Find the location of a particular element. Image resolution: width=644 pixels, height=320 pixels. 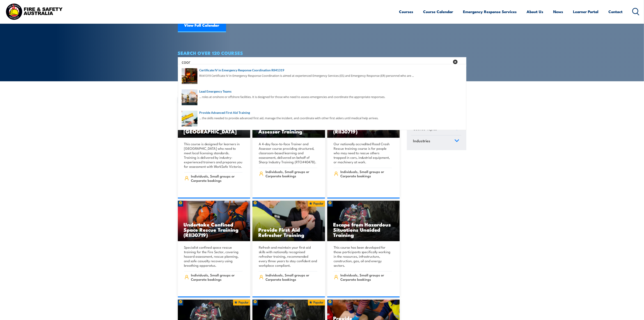

h3: Escape from Hazardous Situations Unaided Training is located at coordinates (364, 230).